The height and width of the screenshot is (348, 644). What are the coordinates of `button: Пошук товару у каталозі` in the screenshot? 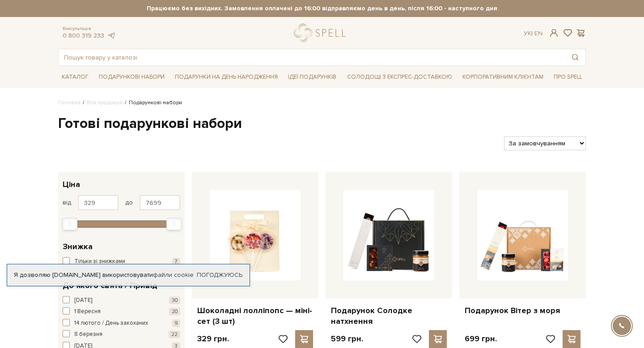 It's located at (575, 57).